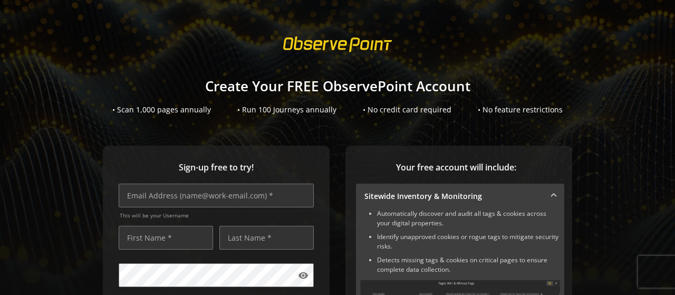 Image resolution: width=675 pixels, height=295 pixels. What do you see at coordinates (460, 196) in the screenshot?
I see `mat-expansion-panel-header: Sitewide Inventory & Monitoring` at bounding box center [460, 196].